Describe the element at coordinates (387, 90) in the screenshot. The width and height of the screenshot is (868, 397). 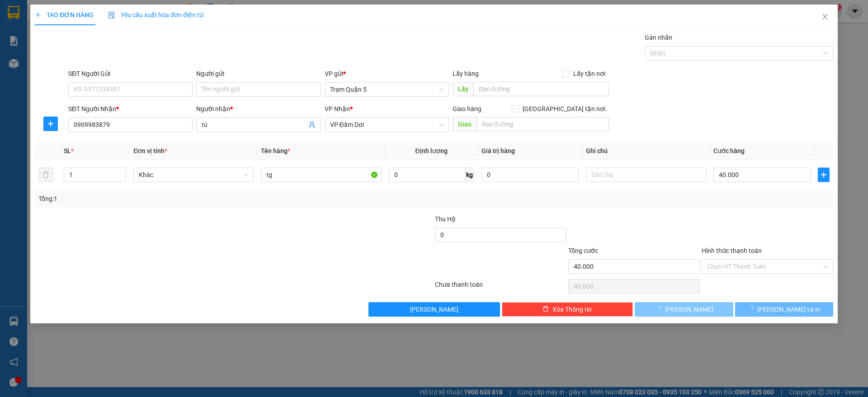
I see `span: Trạm Quận 5` at that location.